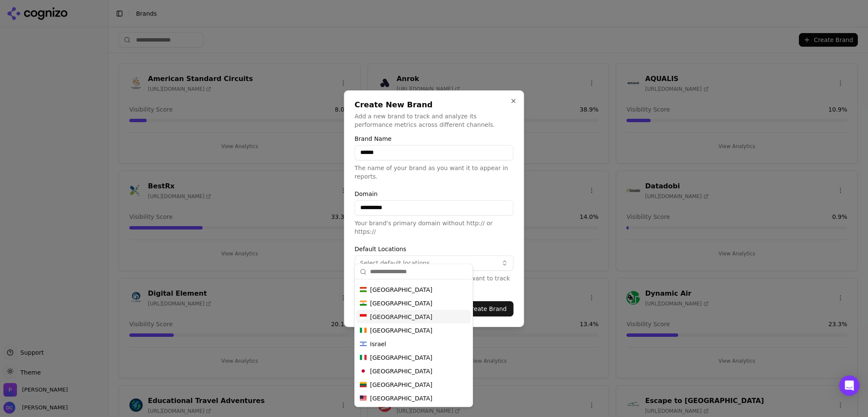 The image size is (868, 417). What do you see at coordinates (434, 249) in the screenshot?
I see `label: Default Locations` at bounding box center [434, 249].